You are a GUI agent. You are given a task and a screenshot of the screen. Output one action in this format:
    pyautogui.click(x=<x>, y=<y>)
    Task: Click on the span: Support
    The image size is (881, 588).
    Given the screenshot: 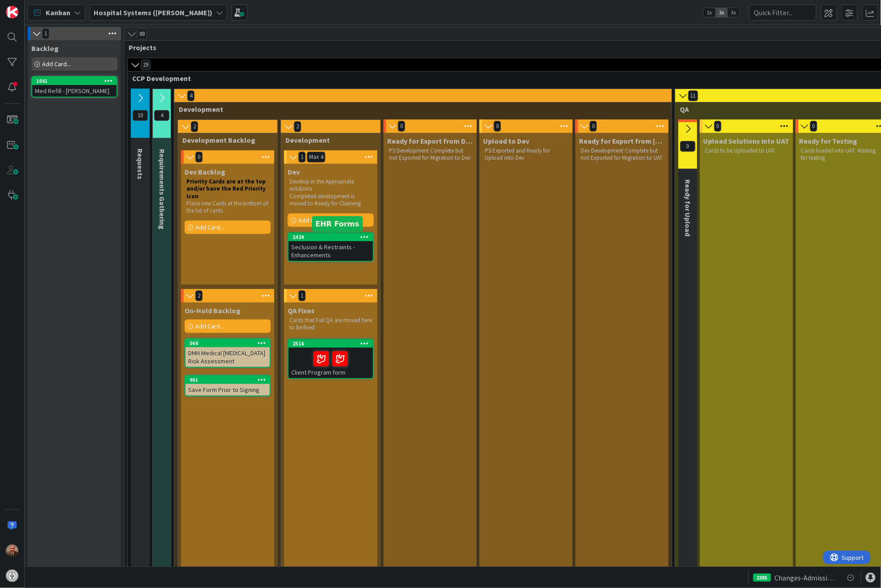 What is the action you would take?
    pyautogui.click(x=30, y=7)
    